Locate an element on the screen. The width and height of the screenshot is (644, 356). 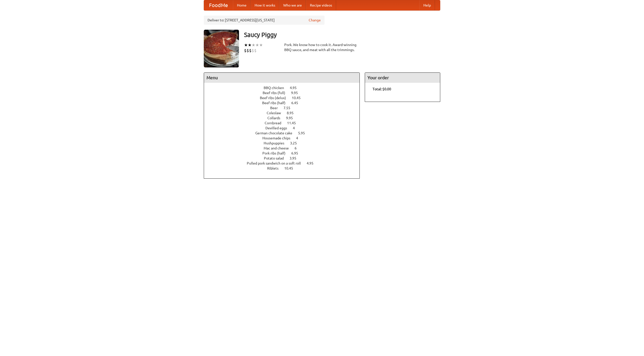
a: Change is located at coordinates (315, 20).